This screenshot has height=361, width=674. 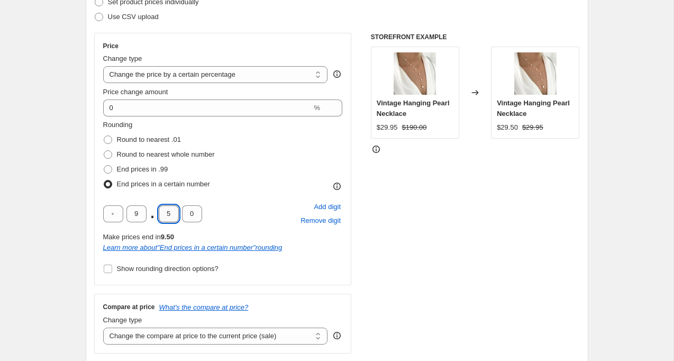 I want to click on span: End prices in .99, so click(x=142, y=169).